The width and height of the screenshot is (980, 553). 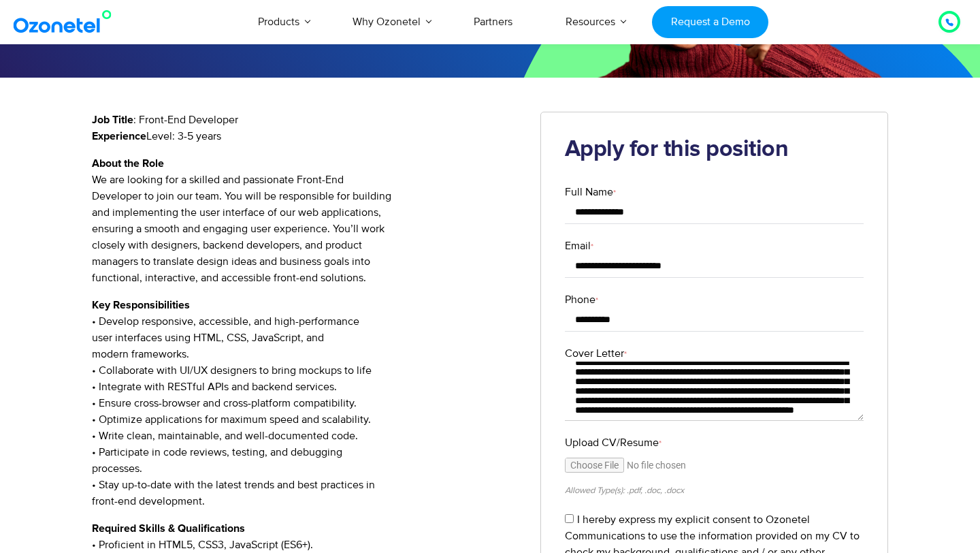 What do you see at coordinates (128, 163) in the screenshot?
I see `strong: About the Role` at bounding box center [128, 163].